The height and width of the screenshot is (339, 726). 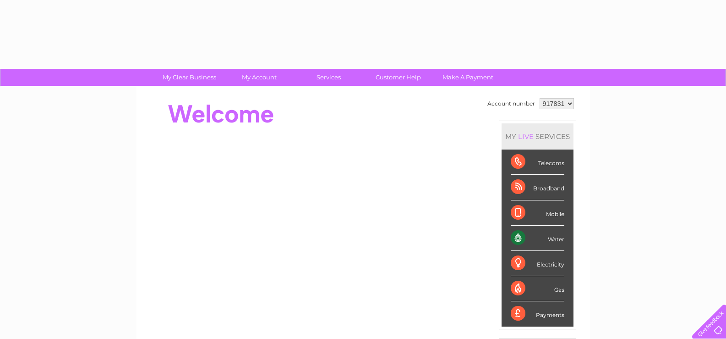 What do you see at coordinates (259, 77) in the screenshot?
I see `a: My Account` at bounding box center [259, 77].